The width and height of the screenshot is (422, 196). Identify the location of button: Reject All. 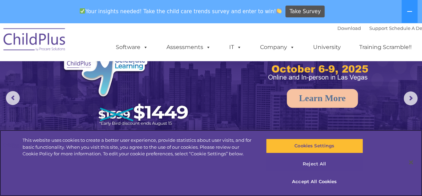
(315, 164).